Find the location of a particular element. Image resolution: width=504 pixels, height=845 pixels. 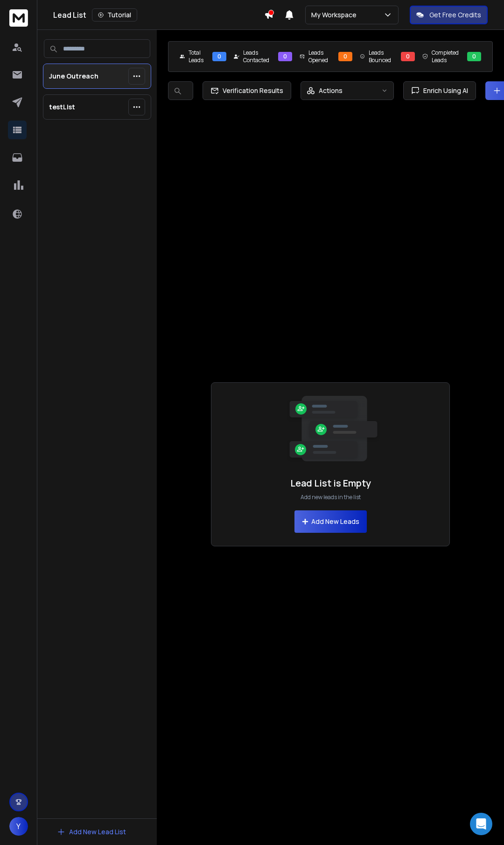

button: Verification Results is located at coordinates (247, 91).